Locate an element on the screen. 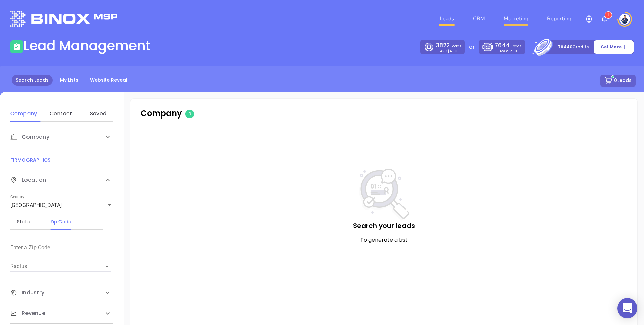 The image size is (644, 325). a: Website Reveal is located at coordinates (109, 80).